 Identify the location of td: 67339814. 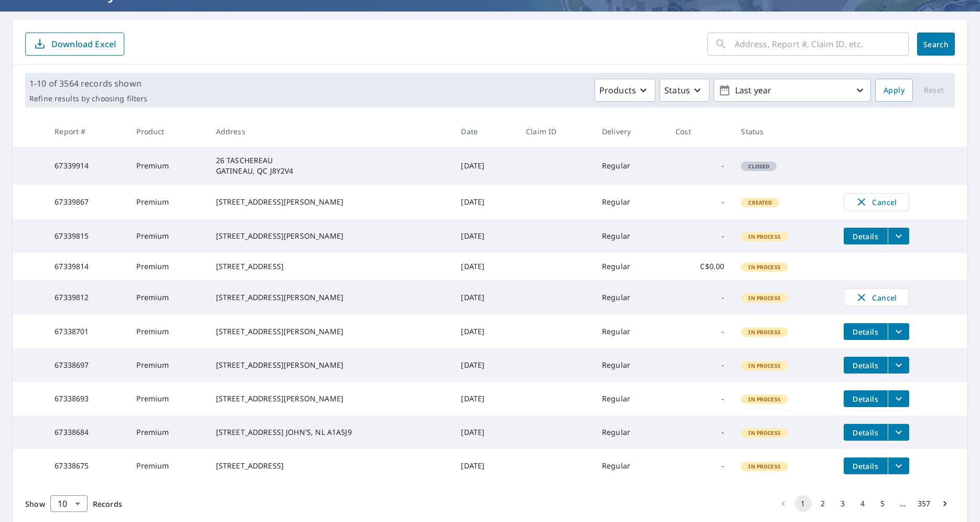
(87, 266).